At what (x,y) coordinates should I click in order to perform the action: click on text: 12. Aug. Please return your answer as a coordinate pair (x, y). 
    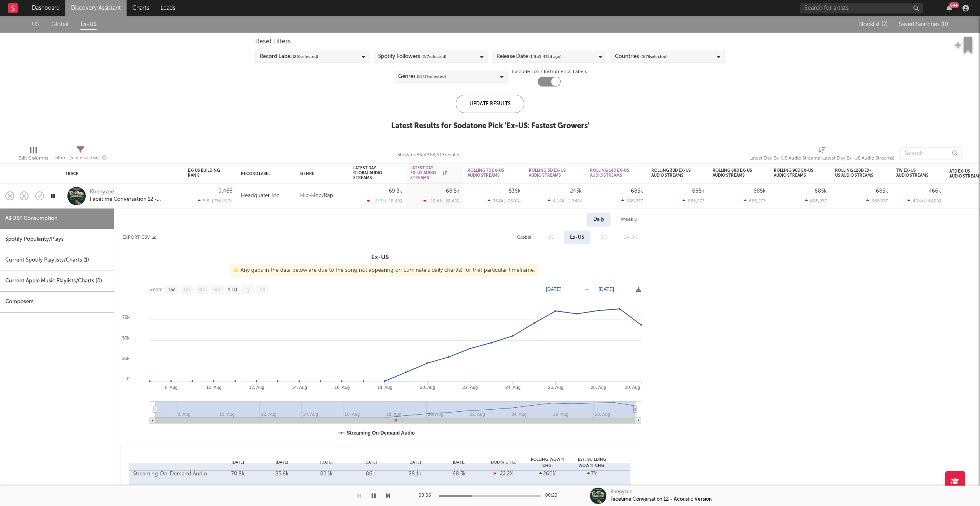
    Looking at the image, I should click on (257, 388).